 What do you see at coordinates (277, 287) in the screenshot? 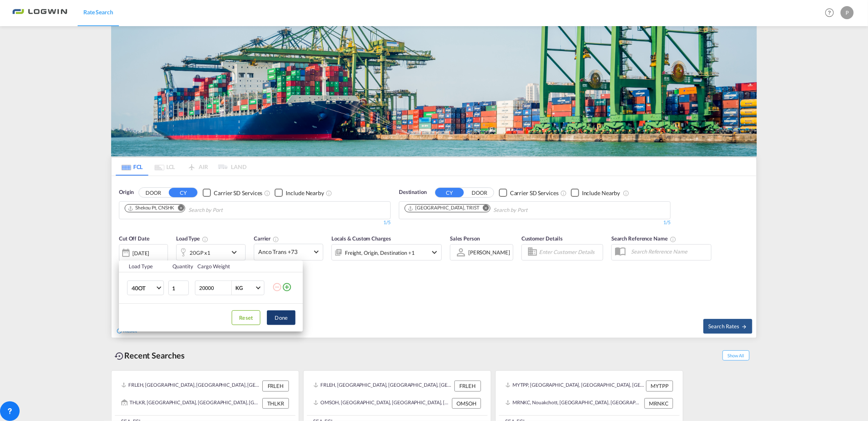
I see `md-icon: icon-minus-circle-outline` at bounding box center [277, 287].